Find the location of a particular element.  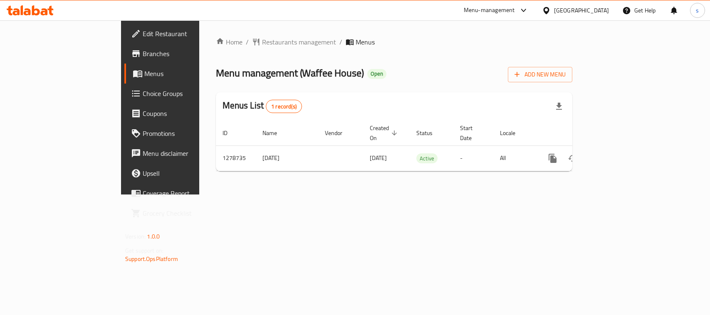

span: Active is located at coordinates (427, 159).